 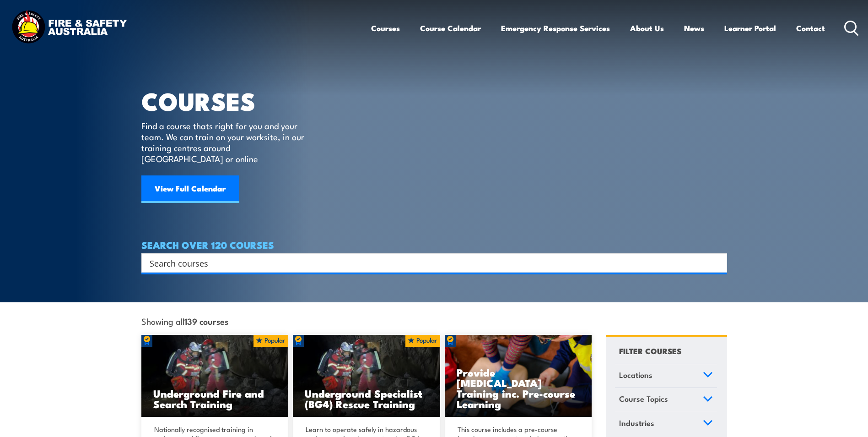 What do you see at coordinates (666, 400) in the screenshot?
I see `a: Course Topics` at bounding box center [666, 400].